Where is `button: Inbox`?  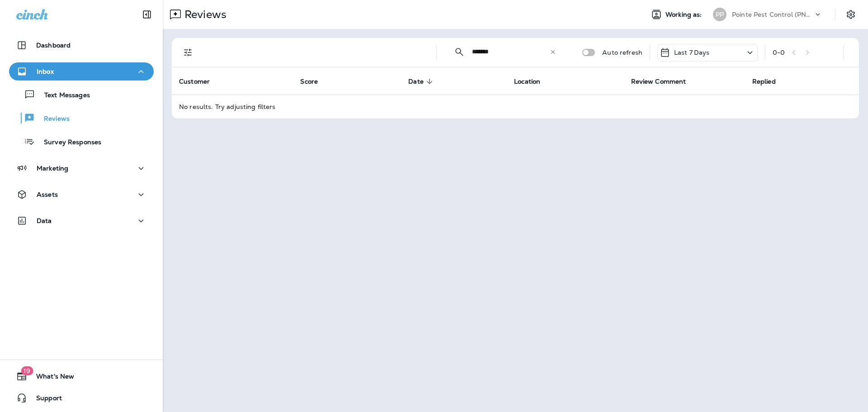
button: Inbox is located at coordinates (81, 72).